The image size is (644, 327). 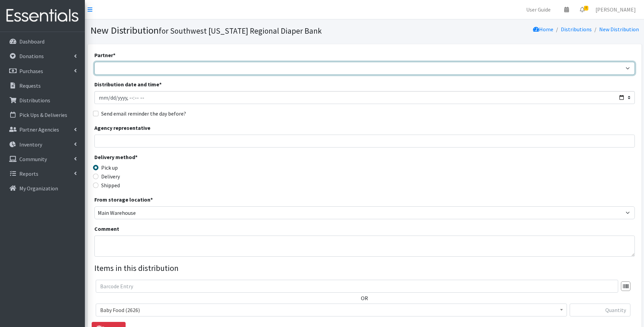 What do you see at coordinates (42, 188) in the screenshot?
I see `a: My Organization` at bounding box center [42, 188].